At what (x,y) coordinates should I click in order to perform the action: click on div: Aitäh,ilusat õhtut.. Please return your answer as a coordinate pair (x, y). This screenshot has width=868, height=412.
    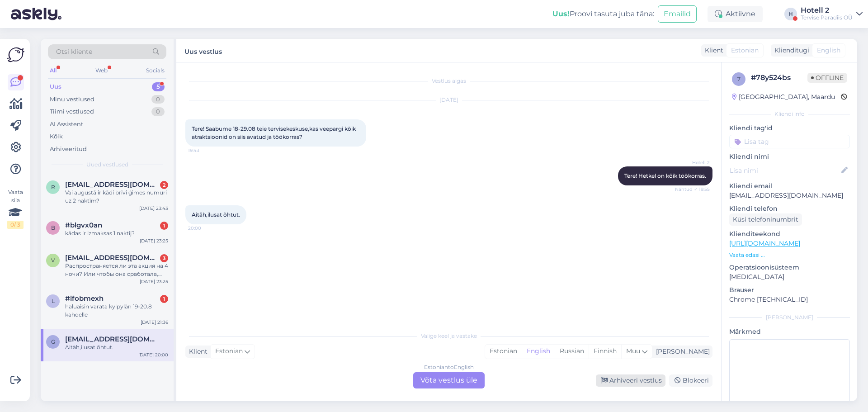
    Looking at the image, I should click on (117, 347).